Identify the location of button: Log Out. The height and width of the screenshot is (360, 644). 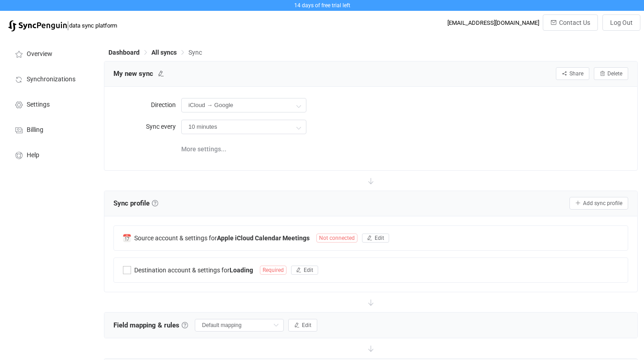
(621, 23).